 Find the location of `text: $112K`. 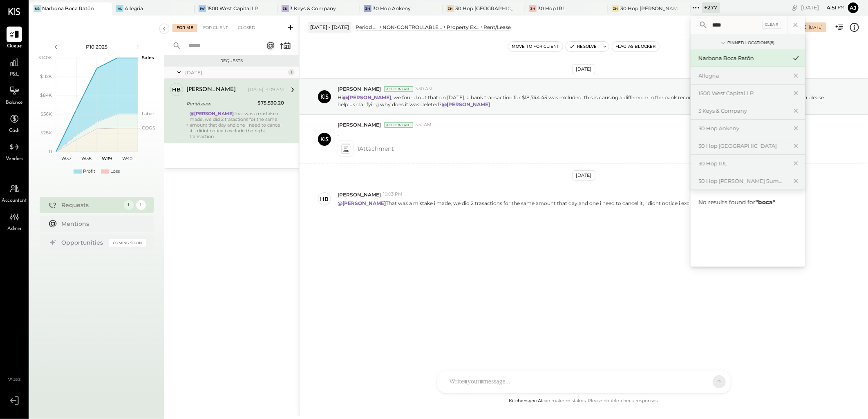

text: $112K is located at coordinates (46, 76).